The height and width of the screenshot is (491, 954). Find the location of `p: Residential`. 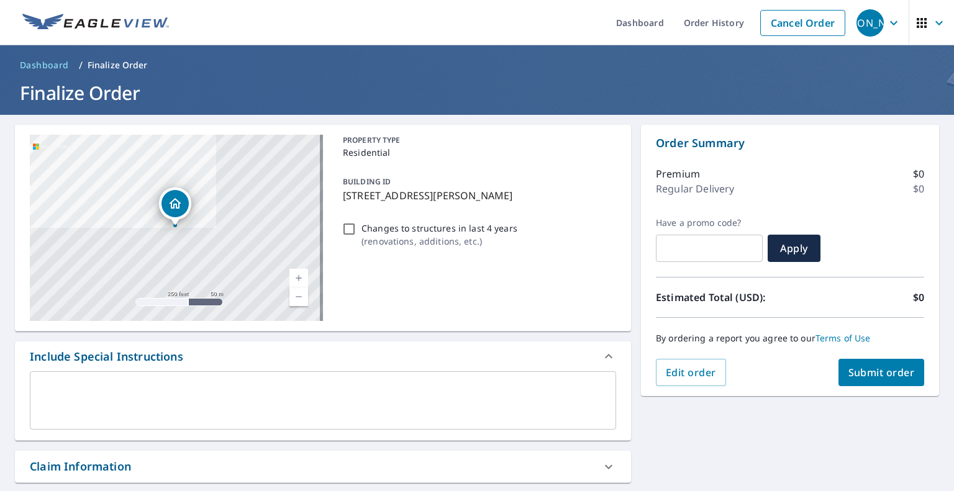

p: Residential is located at coordinates (477, 152).